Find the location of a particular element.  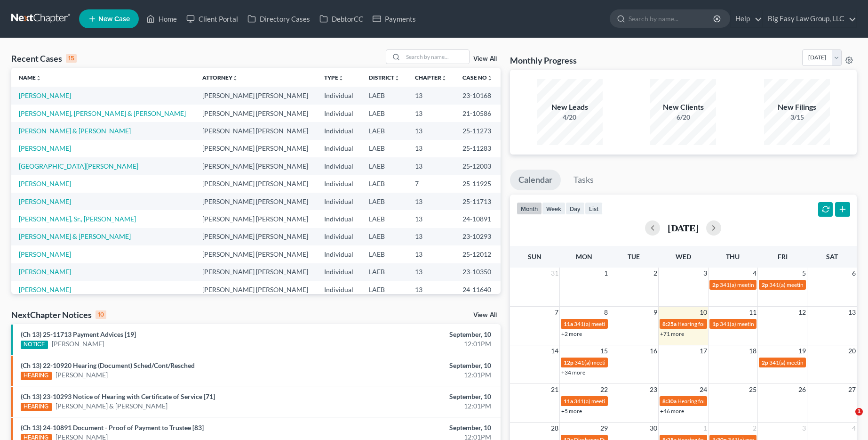

a: Districtunfold_more is located at coordinates (385, 77).